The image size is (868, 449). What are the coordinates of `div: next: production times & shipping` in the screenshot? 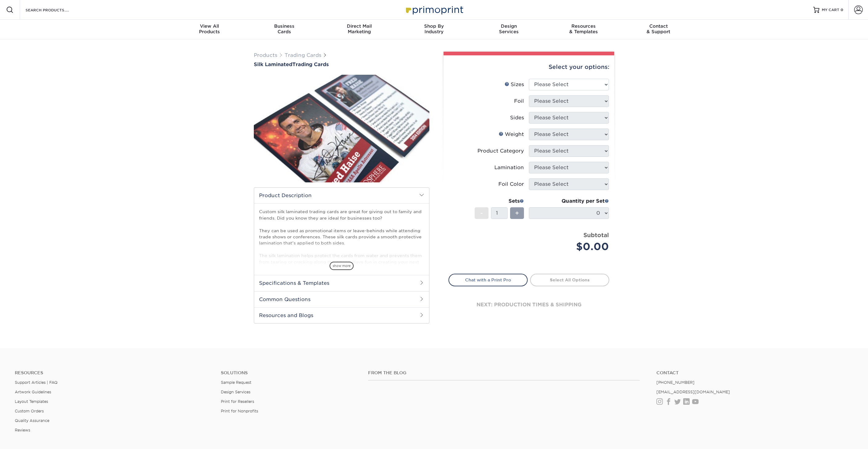 It's located at (529, 305).